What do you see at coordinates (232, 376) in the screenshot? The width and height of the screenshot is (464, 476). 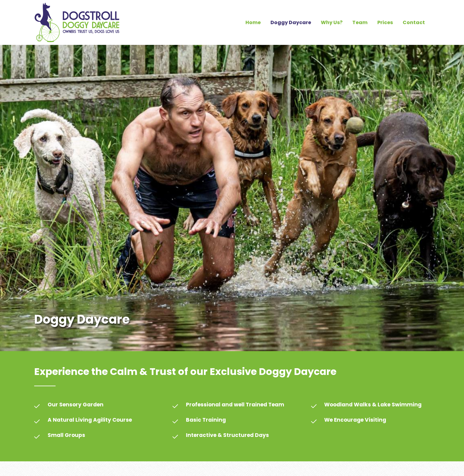 I see `h2: Experience the Calm & Trust of our Exclusive Doggy Daycare` at bounding box center [232, 376].